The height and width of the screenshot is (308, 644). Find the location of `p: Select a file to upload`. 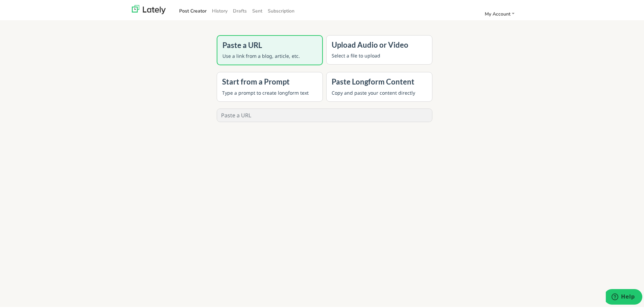

p: Select a file to upload is located at coordinates (379, 54).